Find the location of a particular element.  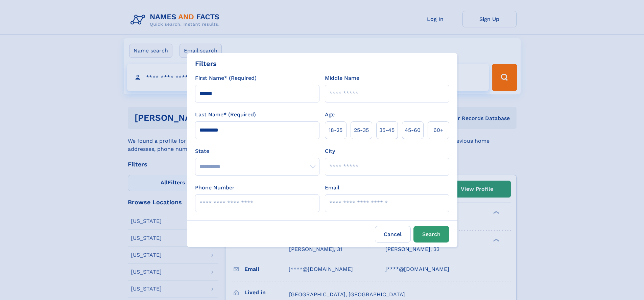

span: 25‑35 is located at coordinates (362, 130).